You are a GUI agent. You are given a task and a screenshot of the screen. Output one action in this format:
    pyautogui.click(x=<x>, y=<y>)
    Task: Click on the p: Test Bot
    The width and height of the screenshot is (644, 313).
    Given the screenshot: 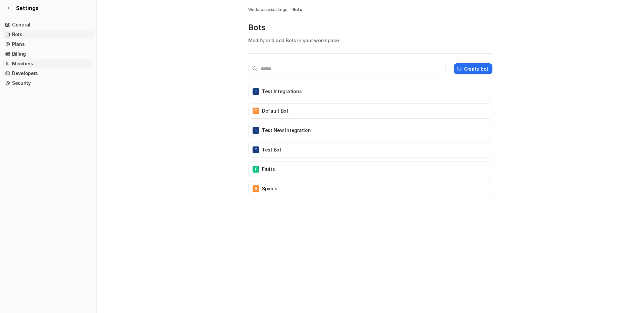 What is the action you would take?
    pyautogui.click(x=272, y=150)
    